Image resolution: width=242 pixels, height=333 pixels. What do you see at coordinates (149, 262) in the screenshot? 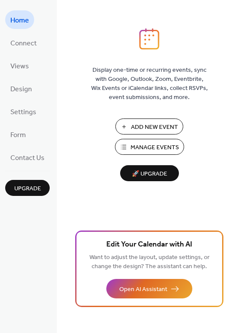
I see `span: Want to adjust the layout, update settings, or change the design? The assistant can help.` at bounding box center [149, 262].